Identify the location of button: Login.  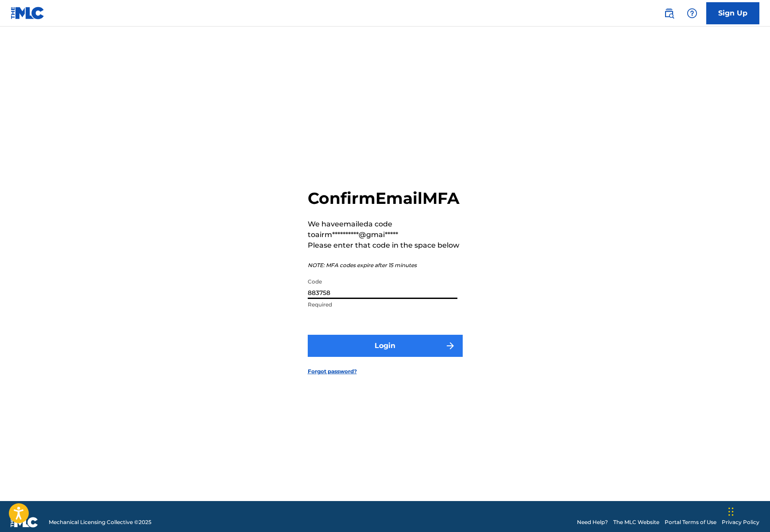
(385, 346).